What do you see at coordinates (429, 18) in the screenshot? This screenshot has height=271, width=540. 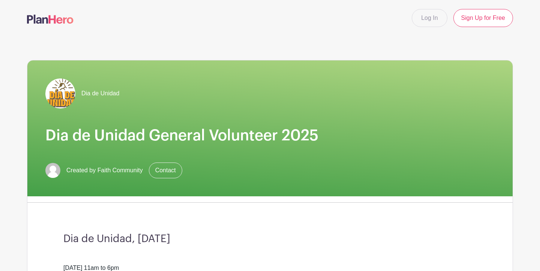 I see `a: Log In` at bounding box center [429, 18].